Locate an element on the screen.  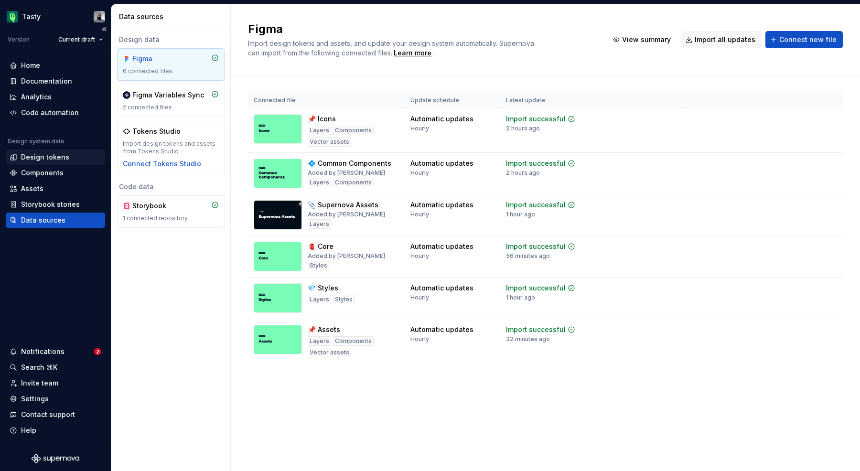
div: Design data is located at coordinates (171, 40).